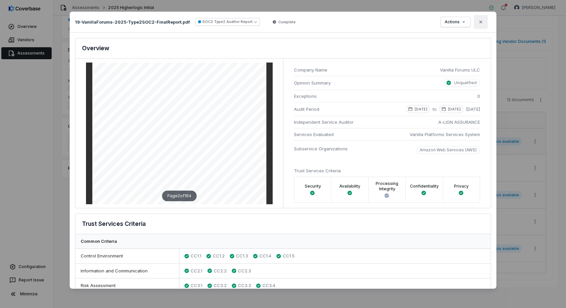 The width and height of the screenshot is (566, 308). Describe the element at coordinates (424, 187) in the screenshot. I see `label: Confidentiality` at that location.